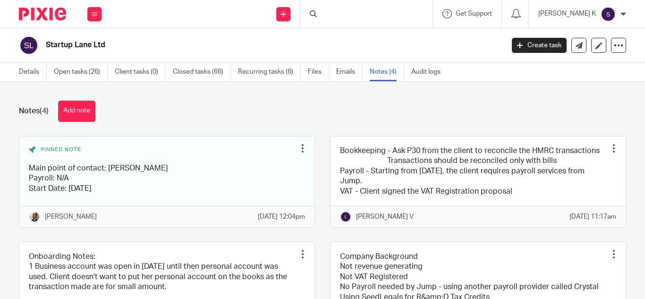  Describe the element at coordinates (34, 111) in the screenshot. I see `h1: Notes` at that location.